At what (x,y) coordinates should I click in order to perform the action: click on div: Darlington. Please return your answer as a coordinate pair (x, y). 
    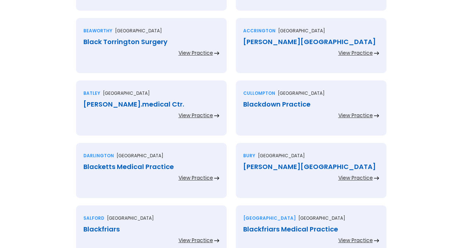
    Looking at the image, I should click on (99, 156).